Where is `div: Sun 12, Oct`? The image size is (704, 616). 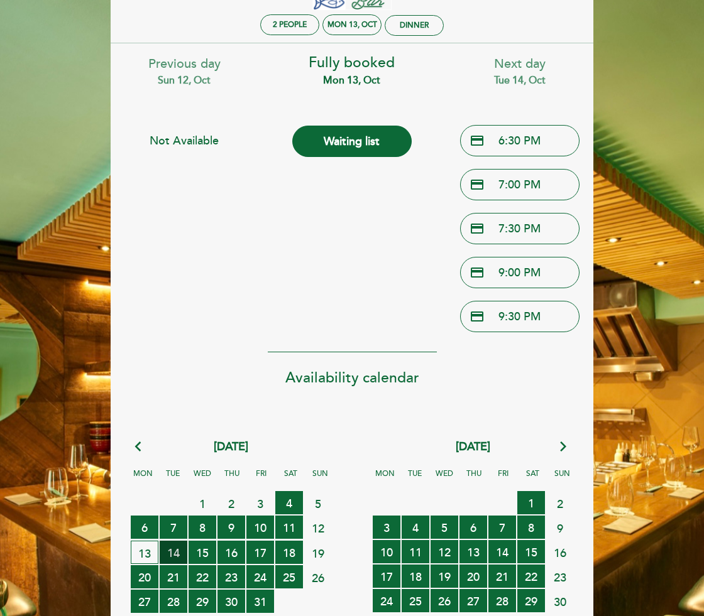
div: Sun 12, Oct is located at coordinates (184, 80).